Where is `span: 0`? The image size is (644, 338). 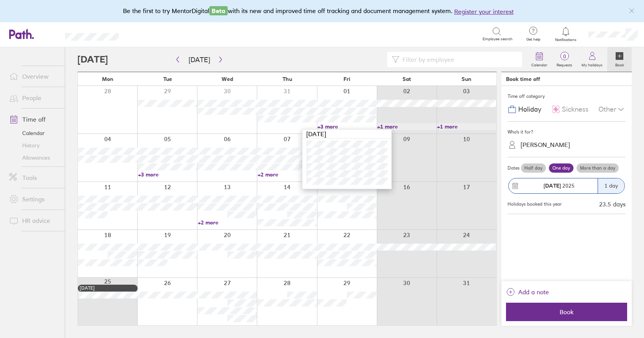
span: 0 is located at coordinates (564, 56).